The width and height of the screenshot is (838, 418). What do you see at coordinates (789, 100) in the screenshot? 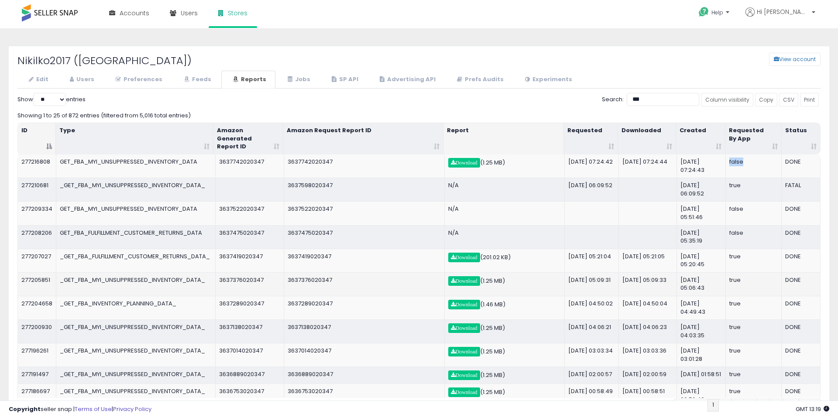
I see `a: CSV` at bounding box center [789, 100].